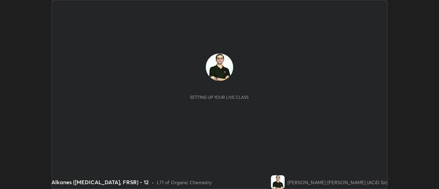  Describe the element at coordinates (184, 182) in the screenshot. I see `div: L71 of Organic Chemistry` at that location.